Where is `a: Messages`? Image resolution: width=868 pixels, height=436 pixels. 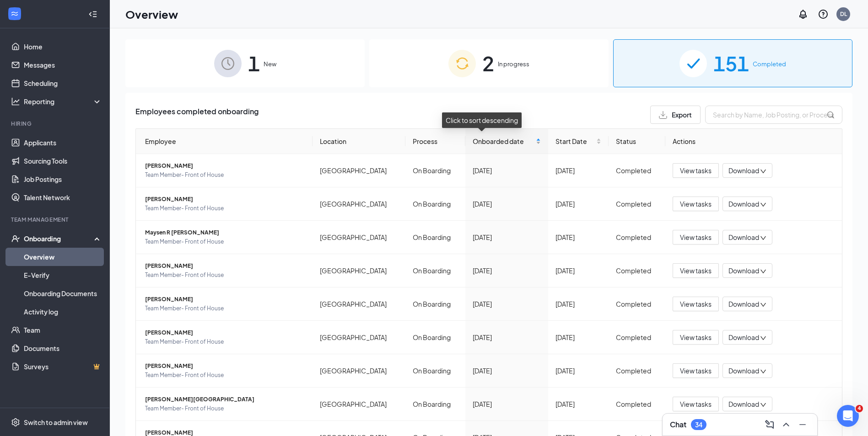
a: Messages is located at coordinates (63, 65).